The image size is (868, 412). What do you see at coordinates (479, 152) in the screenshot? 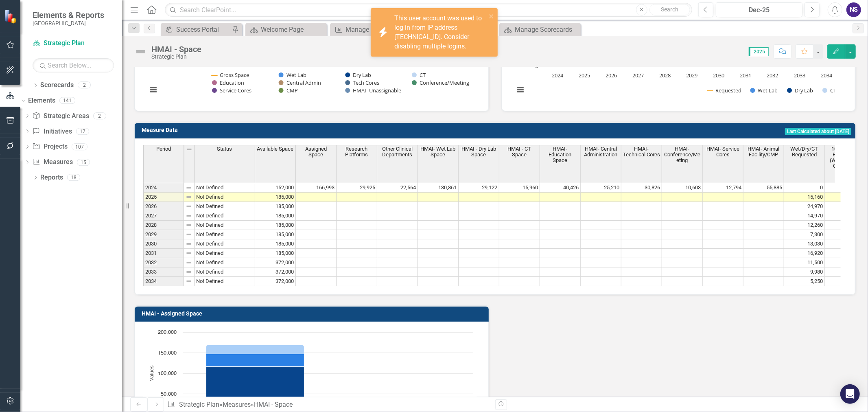
I see `span: HMAI - Dry Lab Space` at bounding box center [479, 152].